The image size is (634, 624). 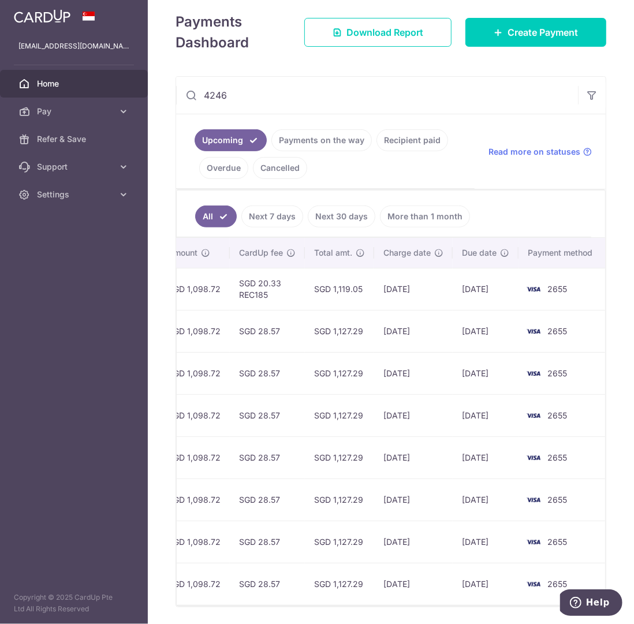 What do you see at coordinates (272, 217) in the screenshot?
I see `a: Next 7 days` at bounding box center [272, 217].